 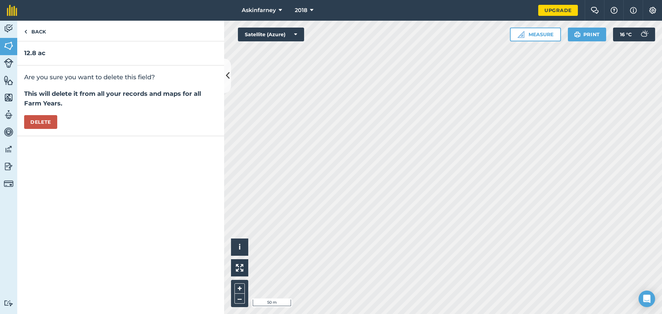 I want to click on img: A cog icon, so click(x=653, y=10).